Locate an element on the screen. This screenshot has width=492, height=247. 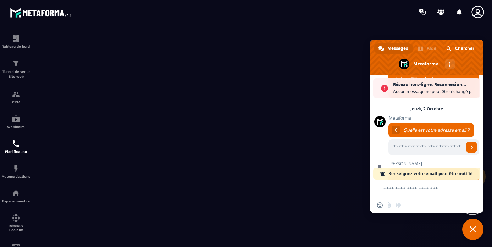
a: schedulerschedulerPlanificateur is located at coordinates (16, 147).